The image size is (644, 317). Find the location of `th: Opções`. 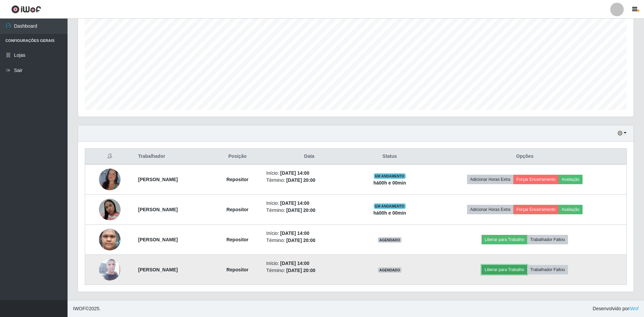

th: Opções is located at coordinates (525, 156).